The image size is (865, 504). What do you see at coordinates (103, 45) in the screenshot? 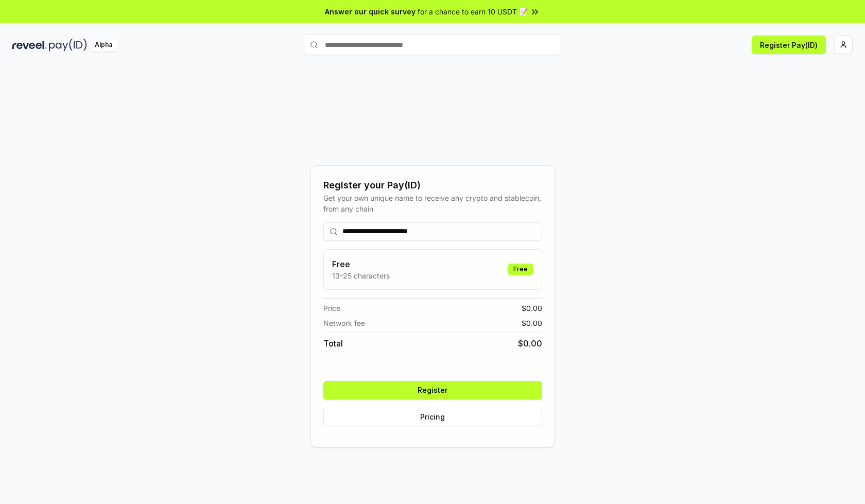
I see `div: Alpha` at bounding box center [103, 45].